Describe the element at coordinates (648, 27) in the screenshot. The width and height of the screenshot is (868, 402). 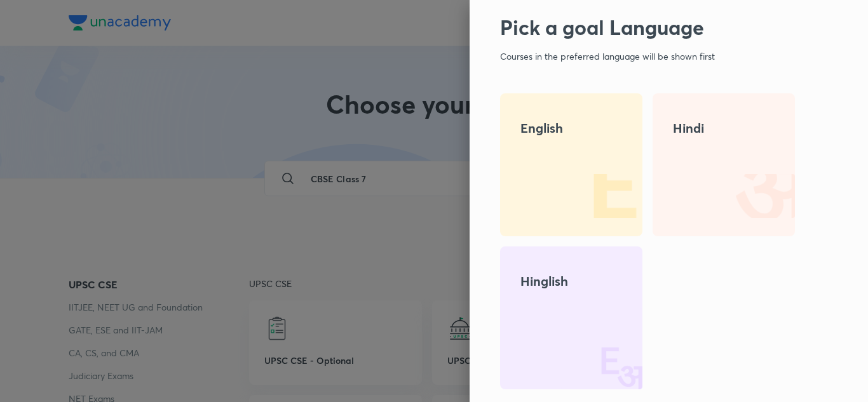
I see `h2: Pick a goal Language` at that location.